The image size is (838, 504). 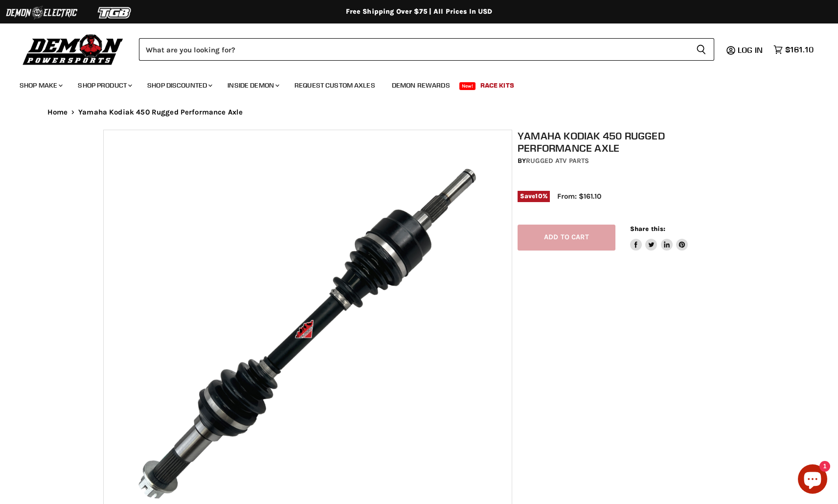 I want to click on form: Product, so click(x=426, y=50).